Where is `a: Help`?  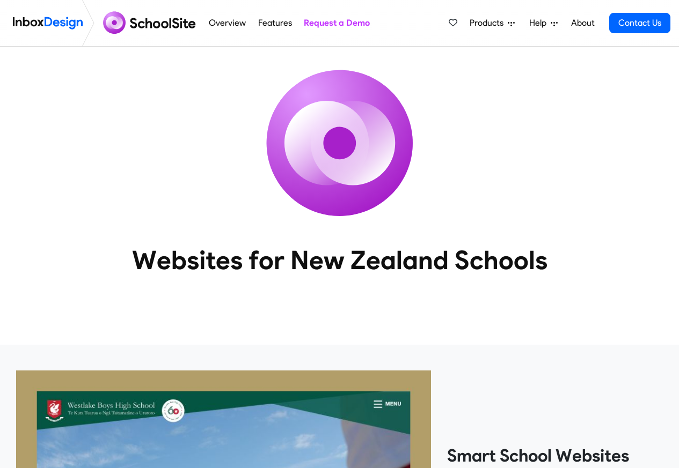
a: Help is located at coordinates (543, 23).